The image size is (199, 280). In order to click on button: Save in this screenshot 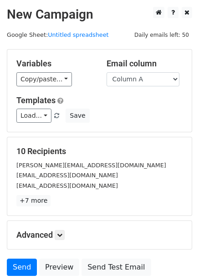, I will do `click(77, 115)`.